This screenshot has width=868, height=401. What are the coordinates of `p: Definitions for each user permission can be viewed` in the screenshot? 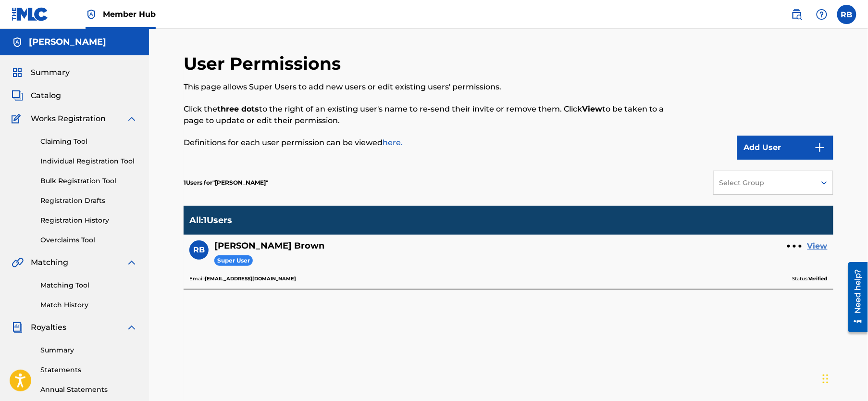 It's located at (434, 143).